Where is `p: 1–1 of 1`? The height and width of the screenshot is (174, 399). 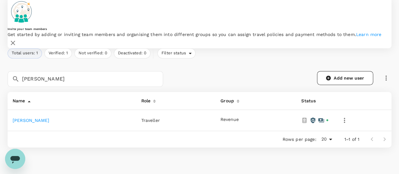
p: 1–1 of 1 is located at coordinates (352, 139).